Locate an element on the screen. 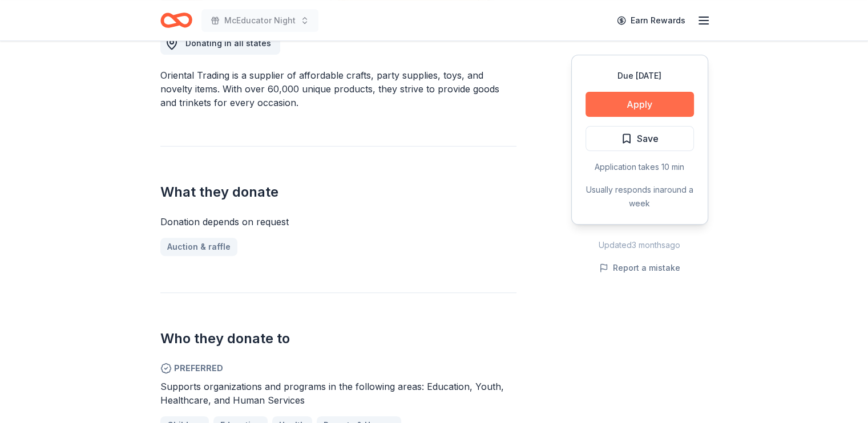  div: Donation depends on request is located at coordinates (338, 222).